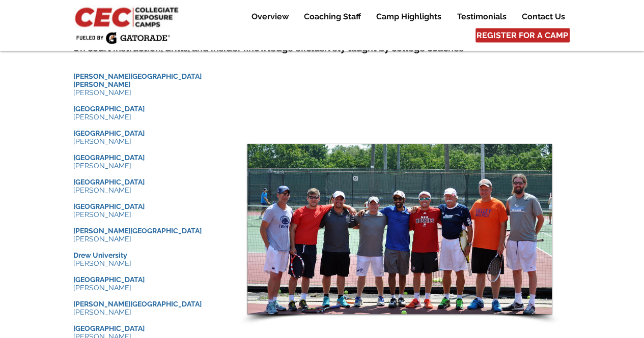  I want to click on div: Slide show gallery, so click(400, 229).